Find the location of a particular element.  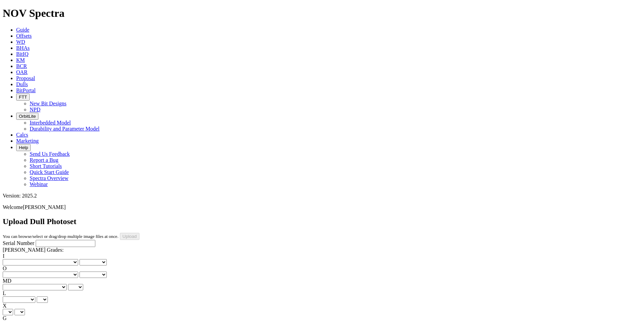

span: BitIQ is located at coordinates (22, 54).